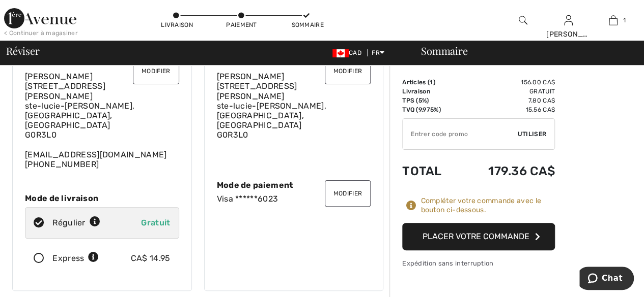  I want to click on div: Paiement, so click(241, 25).